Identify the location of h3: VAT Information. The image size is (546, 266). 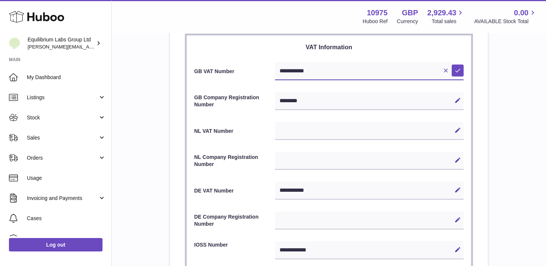
(329, 47).